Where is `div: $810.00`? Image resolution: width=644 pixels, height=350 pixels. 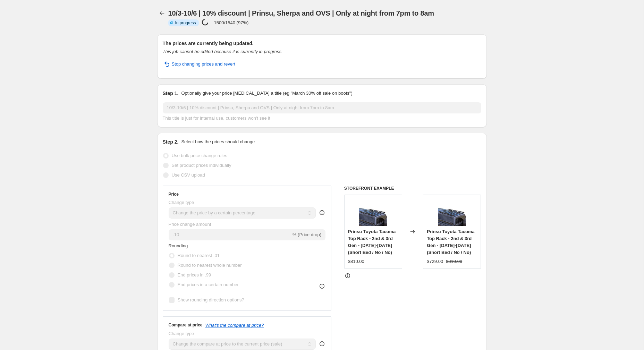
div: $810.00 is located at coordinates (356, 261).